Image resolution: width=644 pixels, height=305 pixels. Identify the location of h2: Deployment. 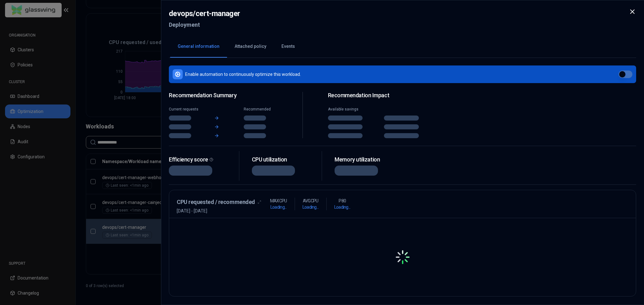
(204, 25).